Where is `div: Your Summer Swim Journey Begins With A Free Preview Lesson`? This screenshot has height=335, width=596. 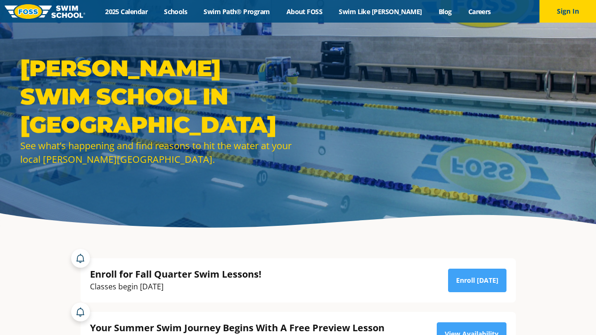 div: Your Summer Swim Journey Begins With A Free Preview Lesson is located at coordinates (248, 328).